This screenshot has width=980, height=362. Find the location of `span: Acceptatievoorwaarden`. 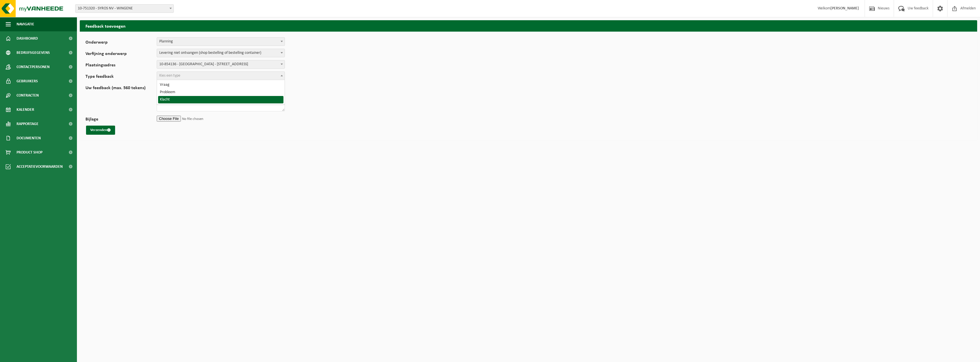

span: Acceptatievoorwaarden is located at coordinates (39, 166).